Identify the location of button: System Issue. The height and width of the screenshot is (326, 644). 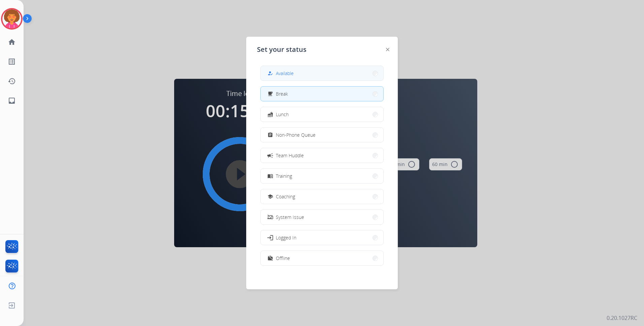
(322, 217).